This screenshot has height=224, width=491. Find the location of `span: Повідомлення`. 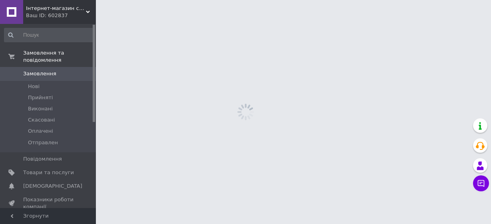

span: Повідомлення is located at coordinates (42, 159).